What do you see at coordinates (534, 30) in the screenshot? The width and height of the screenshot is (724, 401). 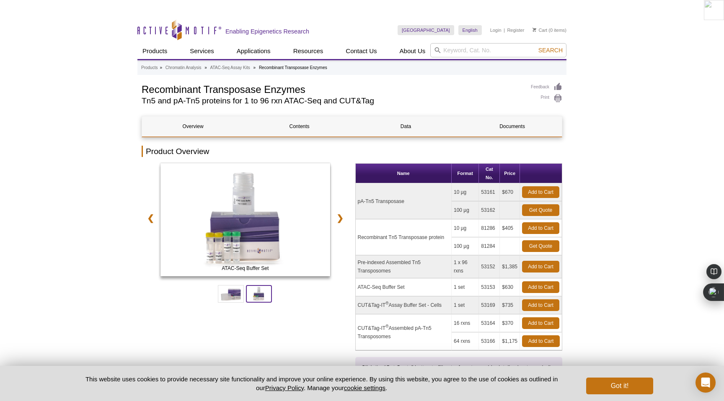 I see `img: Your Cart` at bounding box center [534, 30].